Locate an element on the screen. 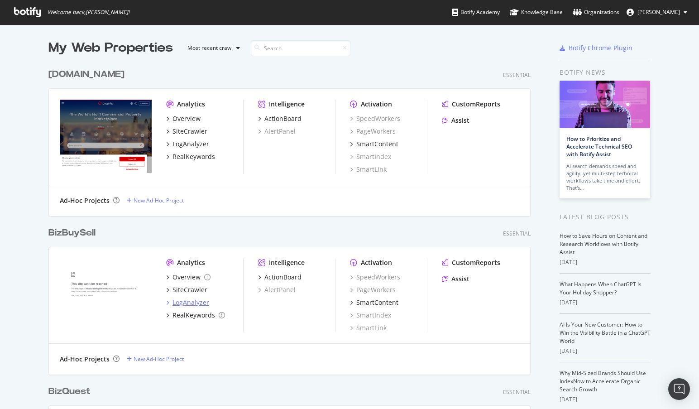 Image resolution: width=699 pixels, height=409 pixels. input: Search is located at coordinates (301, 48).